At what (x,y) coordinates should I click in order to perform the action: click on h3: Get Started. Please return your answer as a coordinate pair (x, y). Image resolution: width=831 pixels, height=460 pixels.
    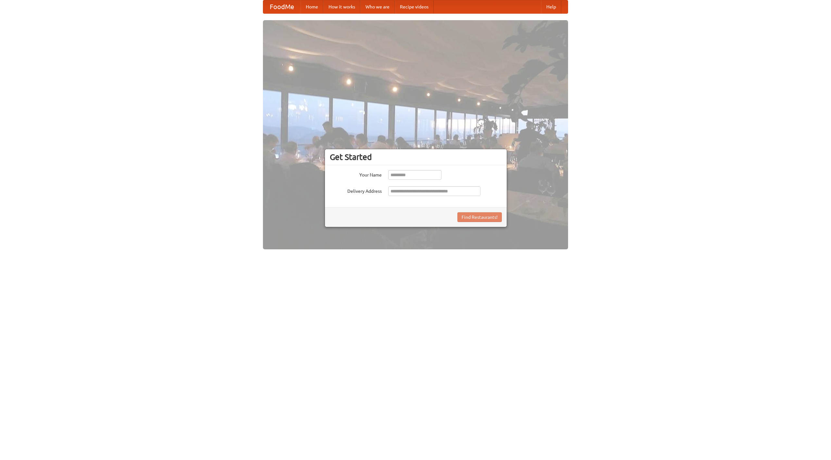
    Looking at the image, I should click on (416, 157).